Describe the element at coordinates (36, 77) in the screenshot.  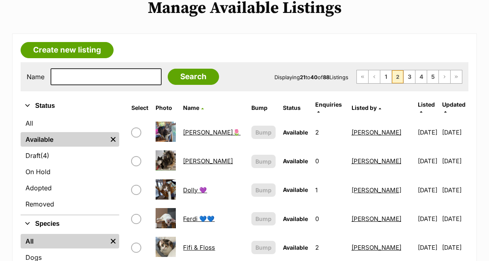
I see `label: Name` at that location.